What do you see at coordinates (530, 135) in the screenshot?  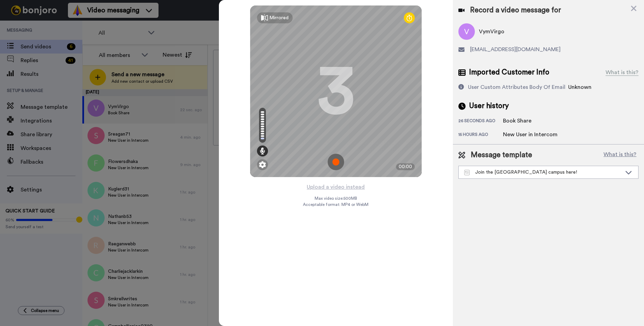 I see `div: New User in Intercom` at bounding box center [530, 135].